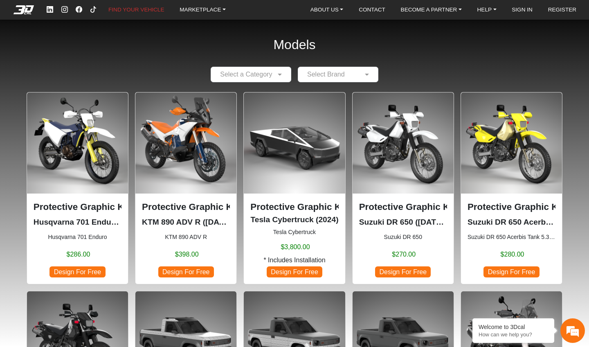  I want to click on span: $270.00, so click(404, 254).